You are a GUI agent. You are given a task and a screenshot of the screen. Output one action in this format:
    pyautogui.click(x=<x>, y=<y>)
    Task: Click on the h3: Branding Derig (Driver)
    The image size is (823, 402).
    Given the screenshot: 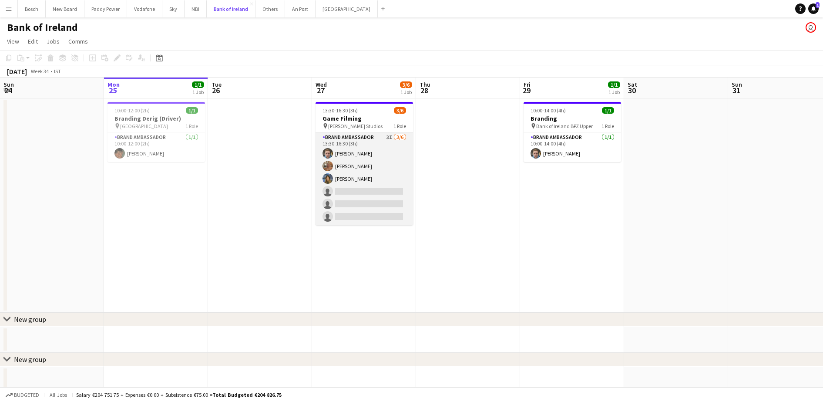 What is the action you would take?
    pyautogui.click(x=156, y=118)
    